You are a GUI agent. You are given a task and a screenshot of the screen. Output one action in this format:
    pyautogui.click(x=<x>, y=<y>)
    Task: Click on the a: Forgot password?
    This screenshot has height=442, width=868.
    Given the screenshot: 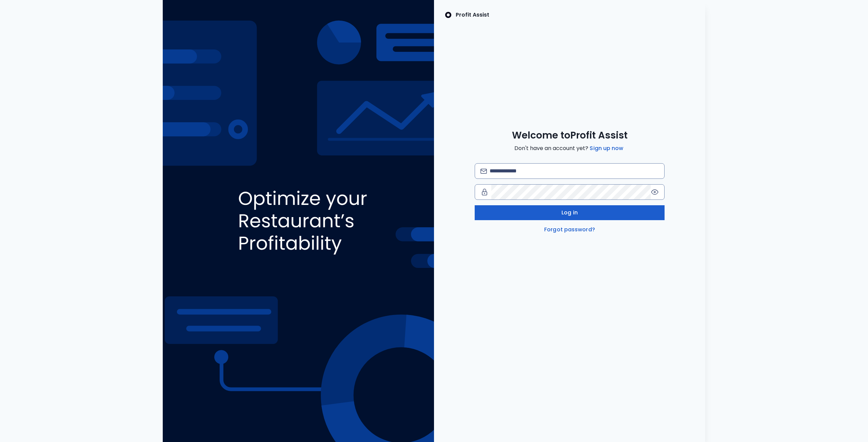 What is the action you would take?
    pyautogui.click(x=569, y=230)
    